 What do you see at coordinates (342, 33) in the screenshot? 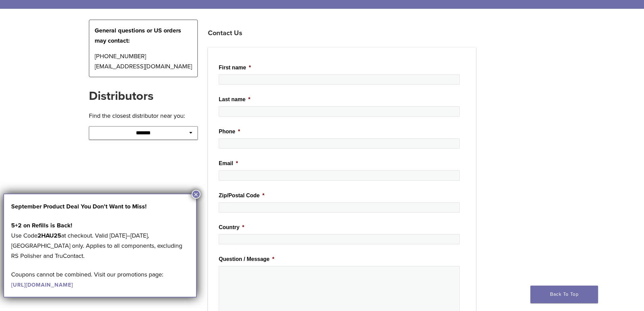
I see `h3: Contact Us` at bounding box center [342, 33].